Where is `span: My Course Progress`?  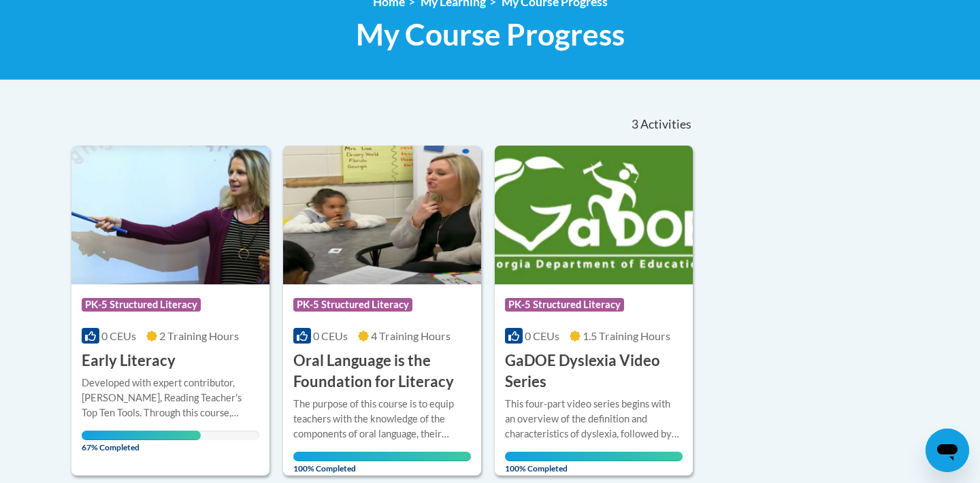 span: My Course Progress is located at coordinates (490, 34).